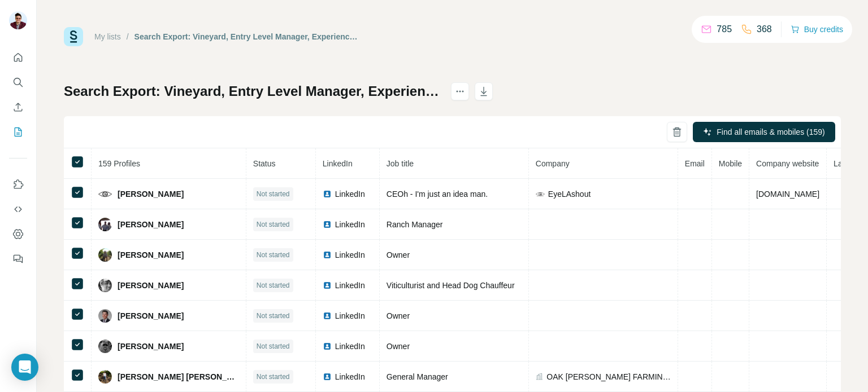  I want to click on span: Email, so click(694, 164).